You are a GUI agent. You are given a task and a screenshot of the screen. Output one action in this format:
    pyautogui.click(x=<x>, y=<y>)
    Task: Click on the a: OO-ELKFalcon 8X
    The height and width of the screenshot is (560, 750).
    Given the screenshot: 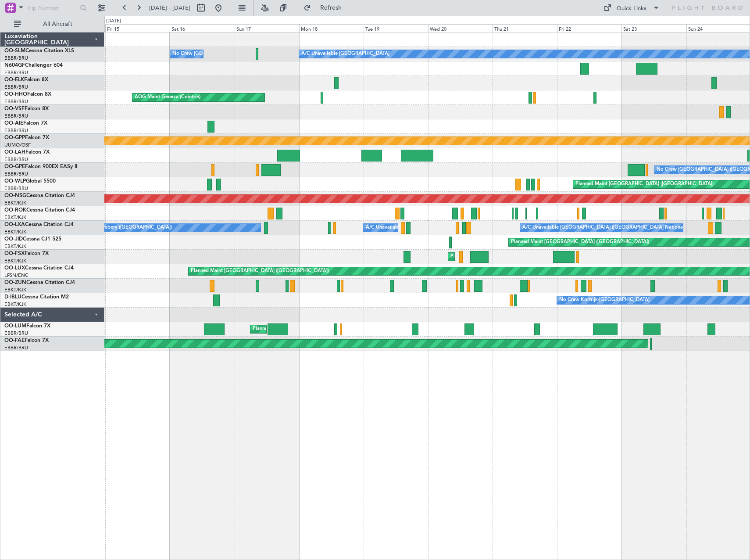 What is the action you would take?
    pyautogui.click(x=26, y=80)
    